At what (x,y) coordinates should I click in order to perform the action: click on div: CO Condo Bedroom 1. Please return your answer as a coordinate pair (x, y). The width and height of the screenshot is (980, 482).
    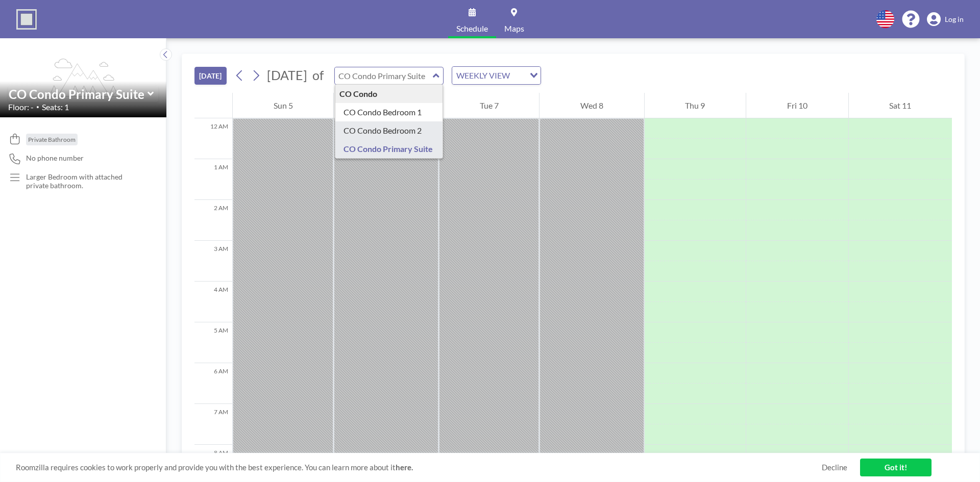
    Looking at the image, I should click on (389, 113).